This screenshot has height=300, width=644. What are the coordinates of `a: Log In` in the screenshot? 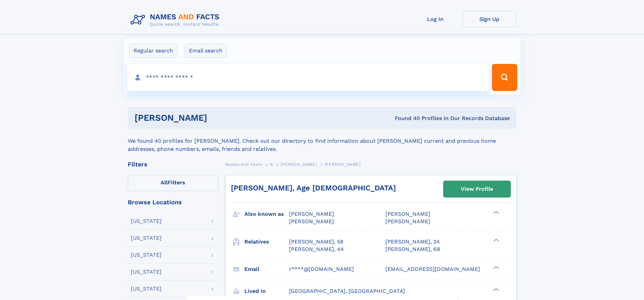 It's located at (436, 19).